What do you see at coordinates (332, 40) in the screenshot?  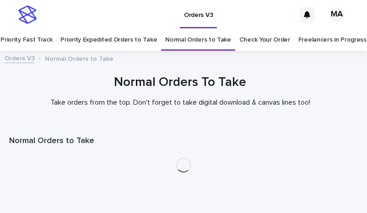 I see `a: Freelancers in Progress` at bounding box center [332, 40].